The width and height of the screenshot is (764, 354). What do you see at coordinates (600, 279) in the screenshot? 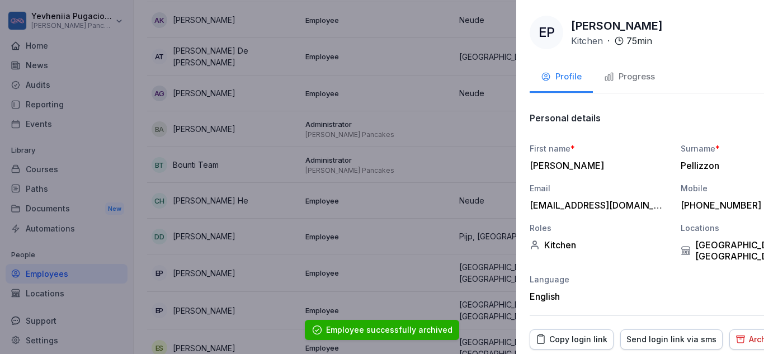
I see `div: Language` at bounding box center [600, 279].